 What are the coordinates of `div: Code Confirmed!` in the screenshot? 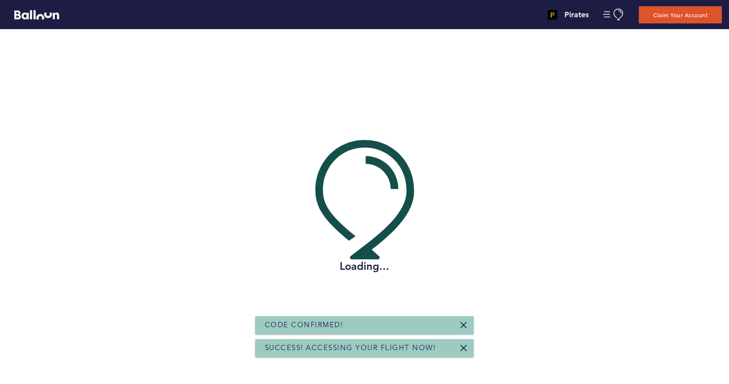 It's located at (364, 325).